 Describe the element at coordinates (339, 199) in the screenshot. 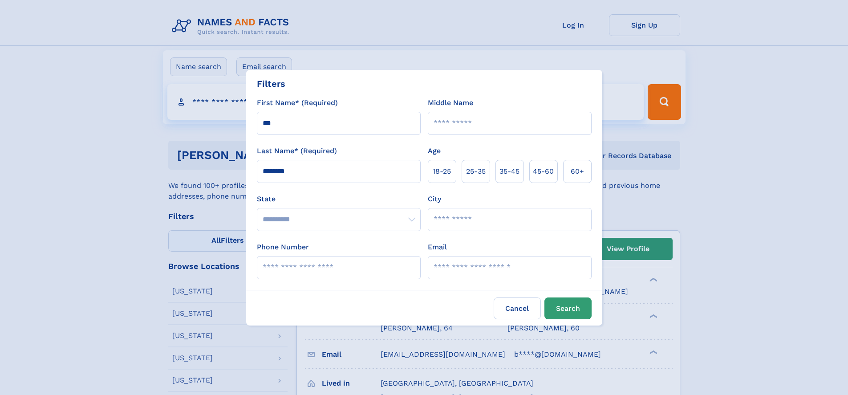

I see `label: State` at that location.